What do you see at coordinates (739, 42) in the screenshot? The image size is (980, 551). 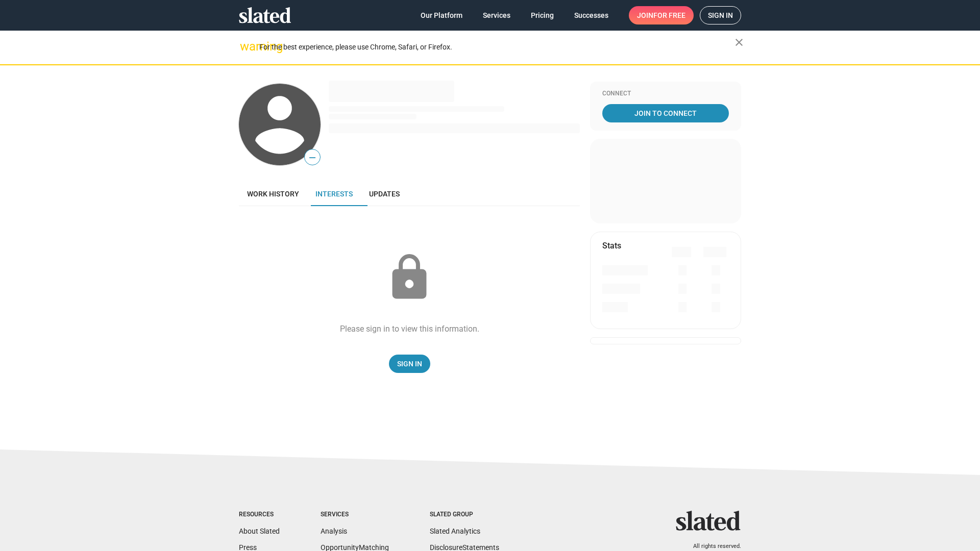 I see `mat-icon: close` at bounding box center [739, 42].